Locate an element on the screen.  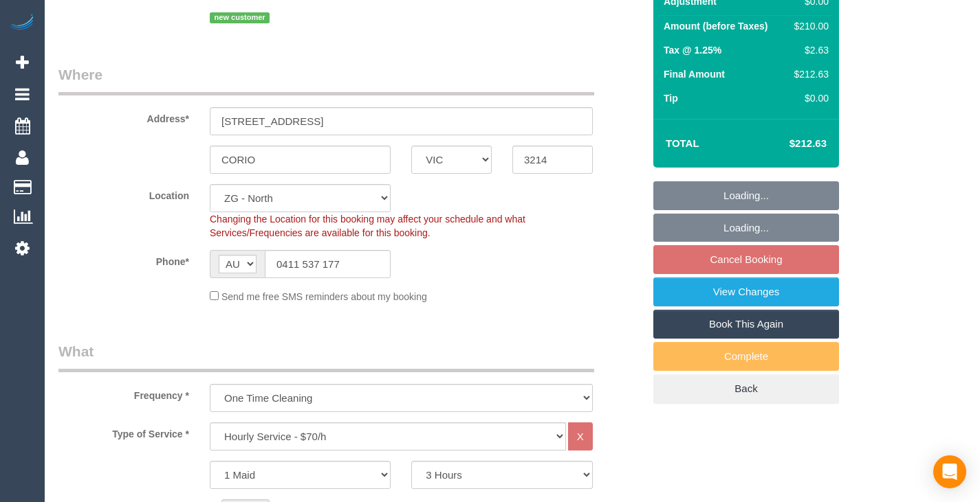
label: Location is located at coordinates (124, 193).